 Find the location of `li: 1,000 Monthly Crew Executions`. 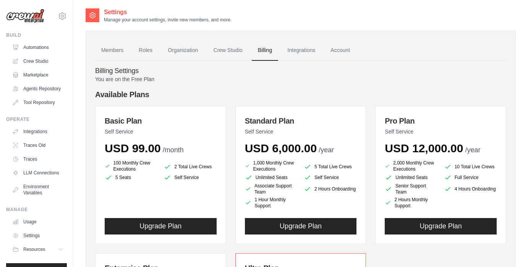

li: 1,000 Monthly Crew Executions is located at coordinates (271, 166).